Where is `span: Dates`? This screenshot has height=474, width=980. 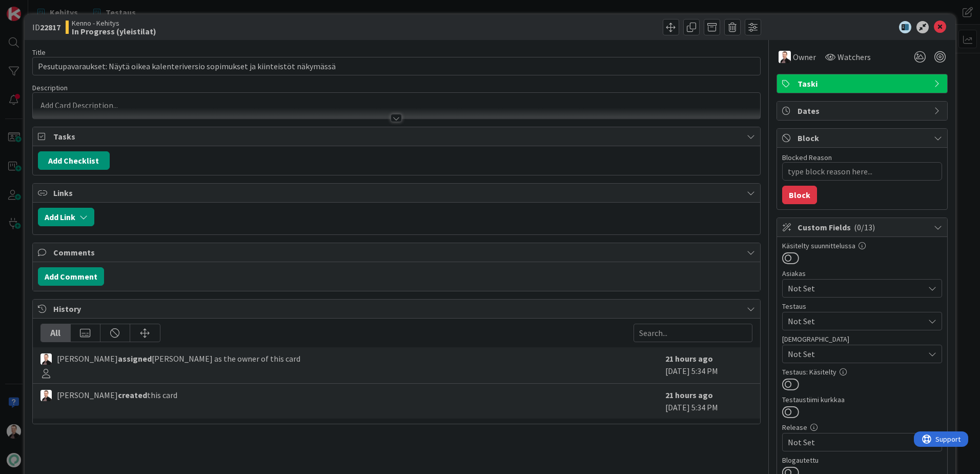
span: Dates is located at coordinates (863, 111).